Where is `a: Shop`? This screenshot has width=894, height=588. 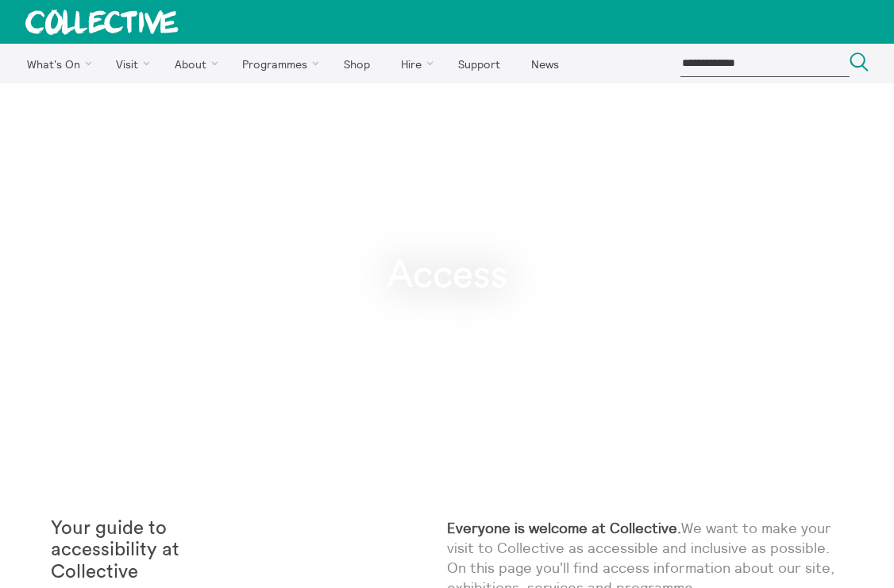 a: Shop is located at coordinates (357, 64).